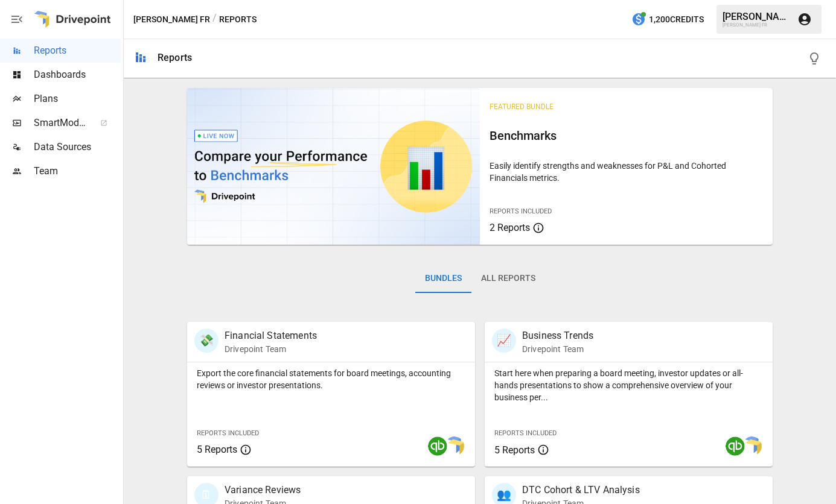 This screenshot has height=504, width=836. I want to click on span: Plans, so click(77, 99).